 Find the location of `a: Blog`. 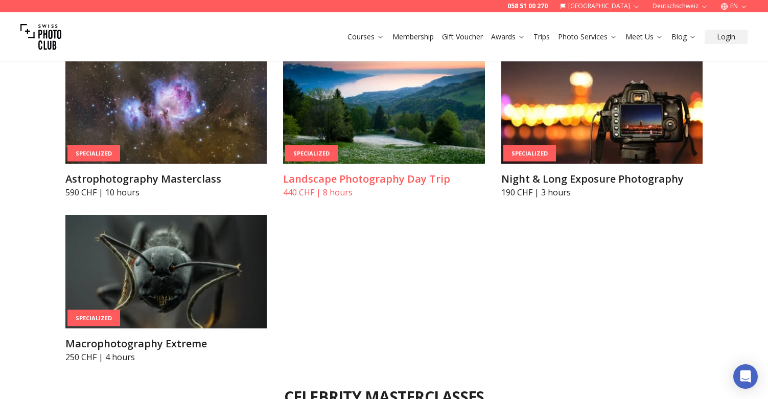

a: Blog is located at coordinates (684, 37).